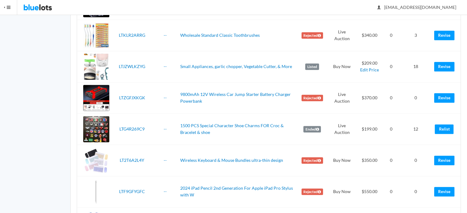 The image size is (467, 213). What do you see at coordinates (236, 192) in the screenshot?
I see `a: 2024 iPad Pencil 2nd Generation For Apple iPad Pro Stylus with W` at bounding box center [236, 192].